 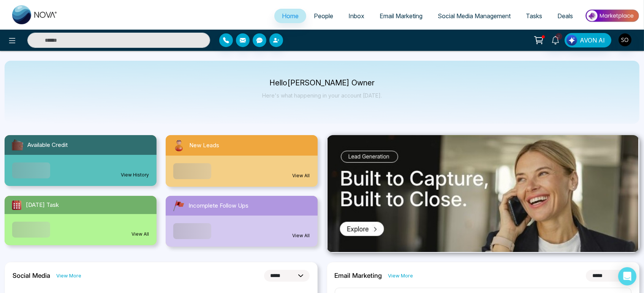 What do you see at coordinates (323, 16) in the screenshot?
I see `span: People` at bounding box center [323, 16].